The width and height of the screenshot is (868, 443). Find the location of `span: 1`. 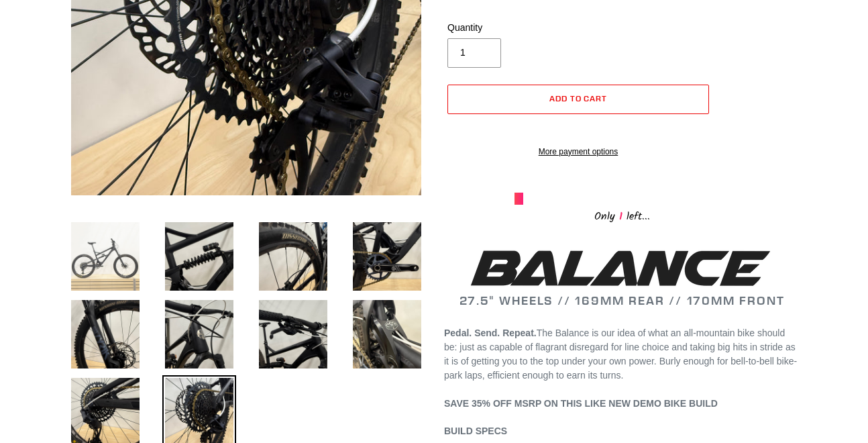

span: 1 is located at coordinates (621, 216).